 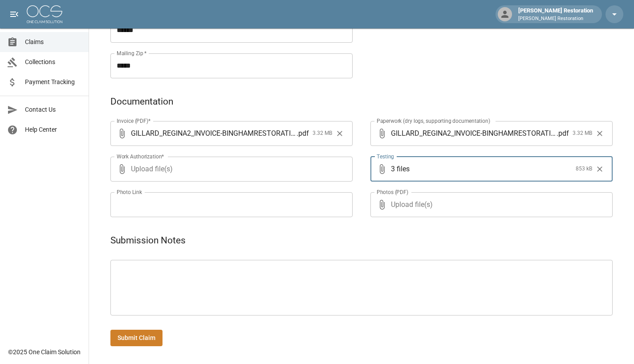 What do you see at coordinates (392, 192) in the screenshot?
I see `label: Photos (PDF)` at bounding box center [392, 192].